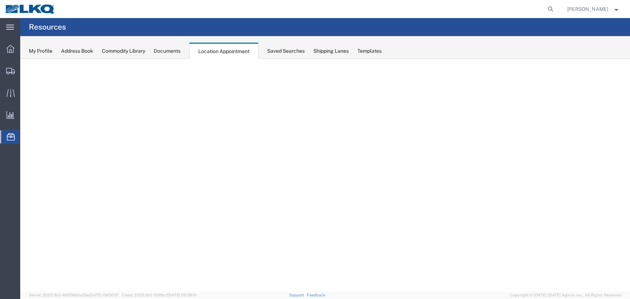 The image size is (630, 299). I want to click on a: Support, so click(298, 295).